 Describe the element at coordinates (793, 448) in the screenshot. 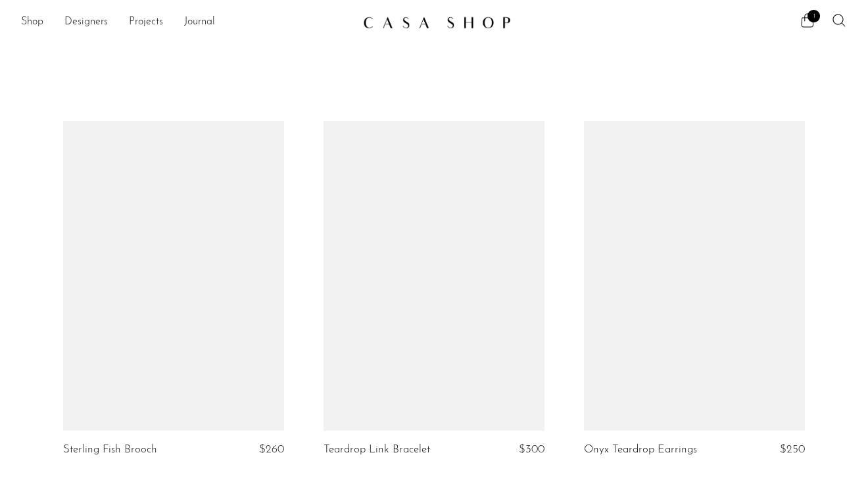

I see `span: $250` at that location.